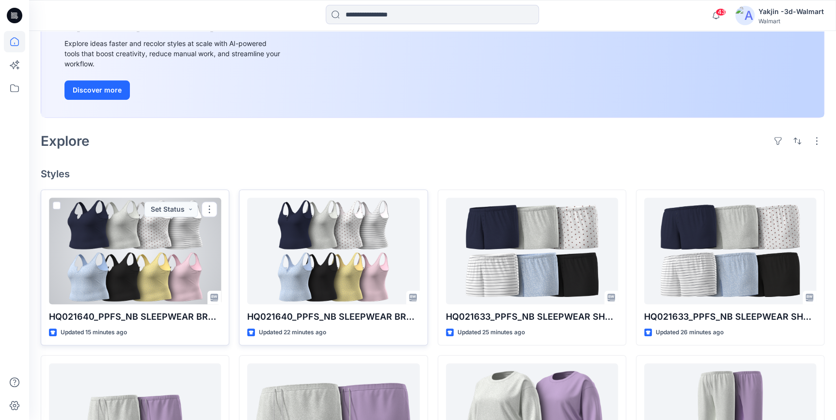 This screenshot has width=836, height=420. Describe the element at coordinates (791, 12) in the screenshot. I see `div: Yakjin -3d-Walmart` at that location.